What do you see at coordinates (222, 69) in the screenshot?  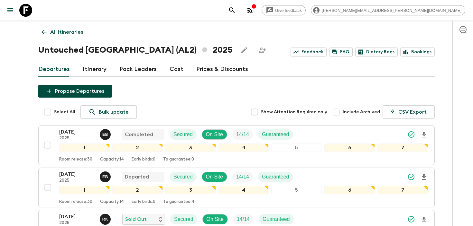 I see `a: Prices & Discounts` at bounding box center [222, 69].